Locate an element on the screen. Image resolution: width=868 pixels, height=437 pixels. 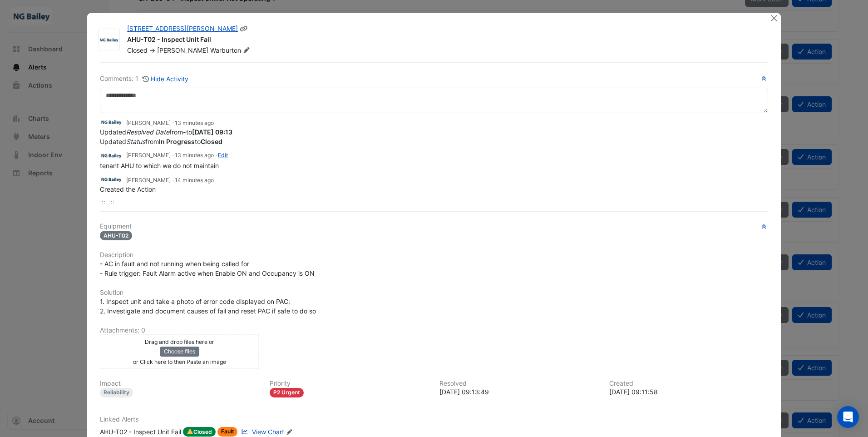
h6: Solution is located at coordinates (434, 292).